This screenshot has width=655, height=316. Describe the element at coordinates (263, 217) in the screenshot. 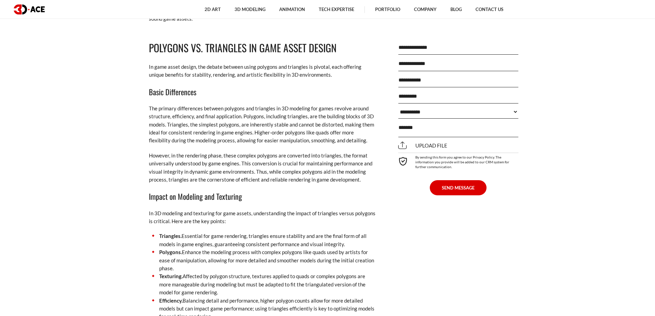

I see `p: In 3D modeling and texturing for game assets, understanding the impact of triangles versus polygo...` at that location.